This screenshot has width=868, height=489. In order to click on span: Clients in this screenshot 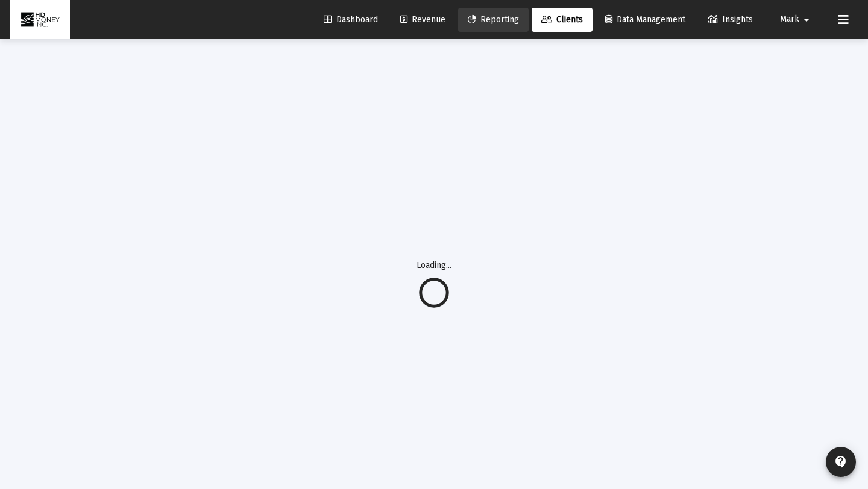, I will do `click(562, 20)`.